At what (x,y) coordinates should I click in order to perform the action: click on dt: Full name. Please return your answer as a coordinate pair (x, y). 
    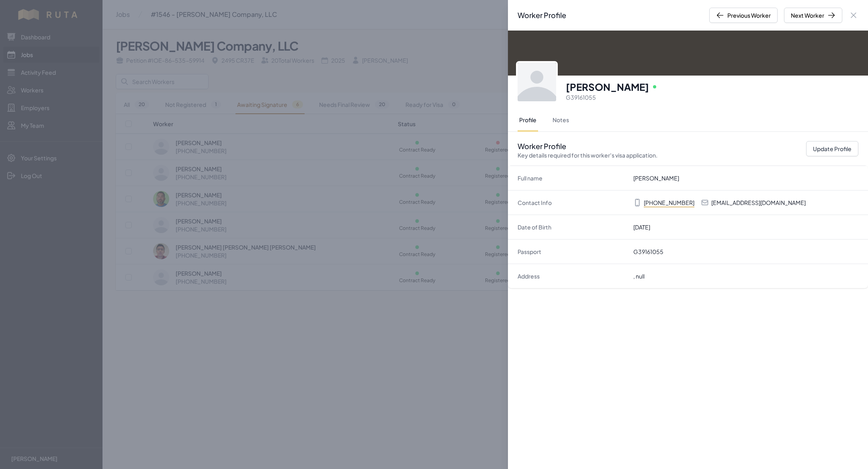
    Looking at the image, I should click on (572, 178).